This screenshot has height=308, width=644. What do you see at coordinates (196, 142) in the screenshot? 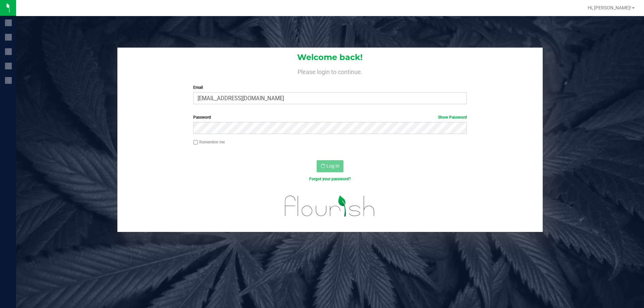
I see `input: Remember me` at bounding box center [196, 142].